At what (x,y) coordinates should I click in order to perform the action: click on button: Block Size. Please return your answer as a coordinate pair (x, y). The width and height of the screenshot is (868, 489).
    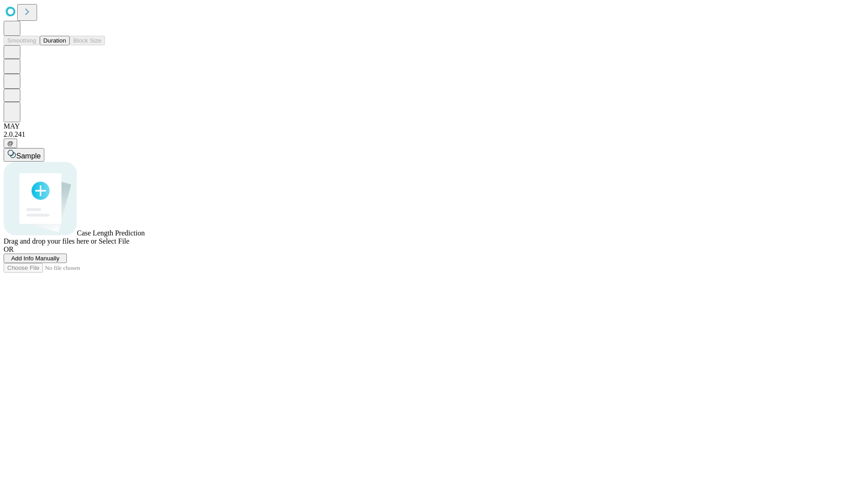
    Looking at the image, I should click on (88, 40).